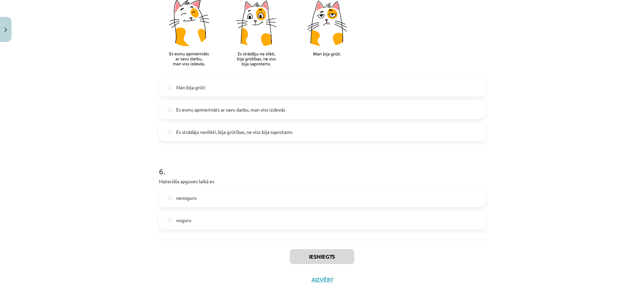  What do you see at coordinates (170, 109) in the screenshot?
I see `input: Es esmu apmierināts ar savu darbu, man viss izdevās` at bounding box center [170, 109].